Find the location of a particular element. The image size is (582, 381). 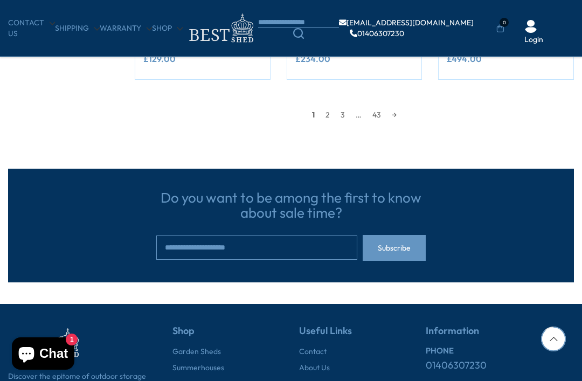

a: Search is located at coordinates (299, 33).